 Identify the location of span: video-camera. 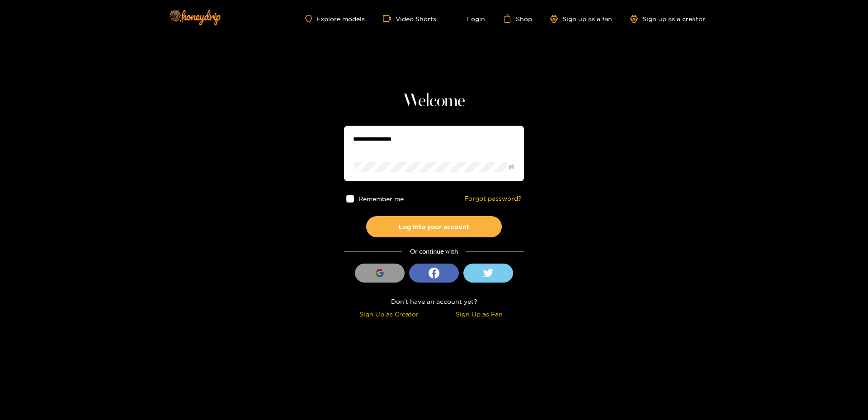
(389, 18).